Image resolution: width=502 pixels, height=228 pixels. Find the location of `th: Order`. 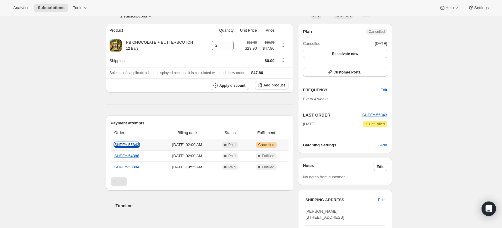

th: Order is located at coordinates (135, 133).